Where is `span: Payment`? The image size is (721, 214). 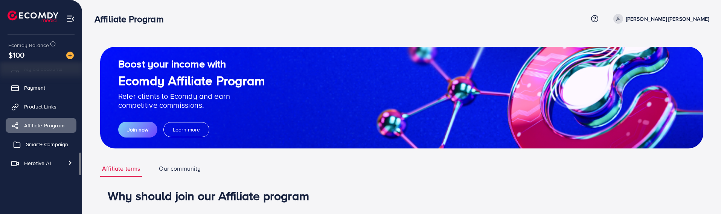
span: Payment is located at coordinates (35, 88).